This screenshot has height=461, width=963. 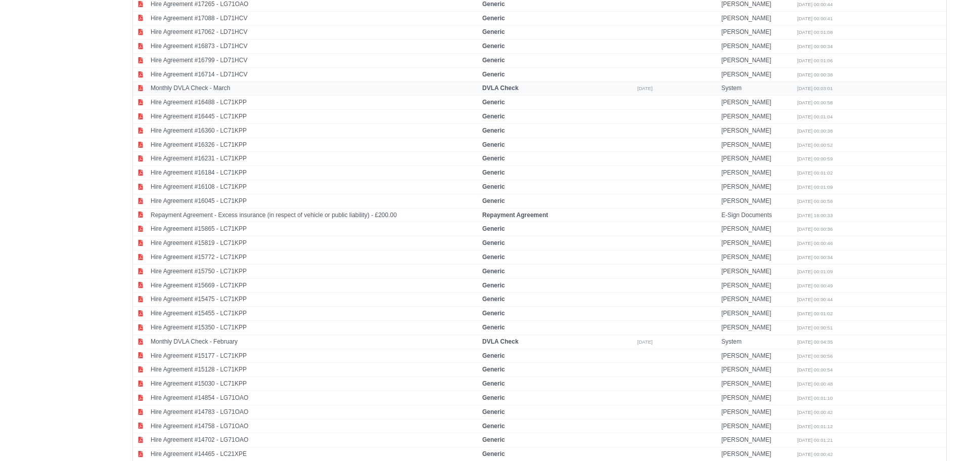 I want to click on td: E-Sign Documents, so click(x=757, y=215).